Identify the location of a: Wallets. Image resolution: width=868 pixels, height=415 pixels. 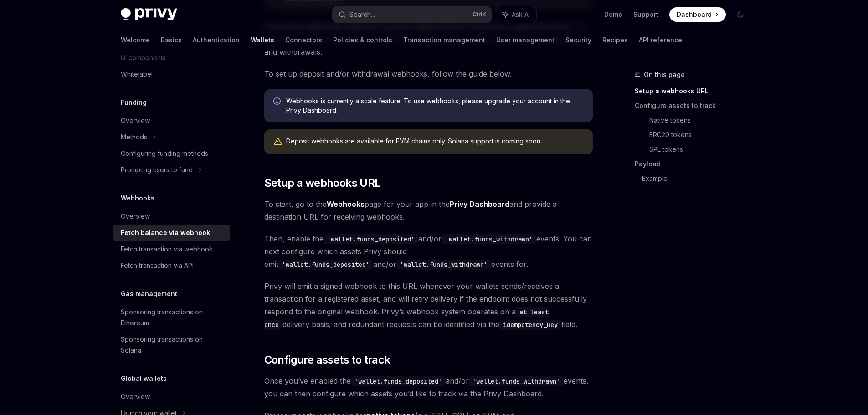
(263, 40).